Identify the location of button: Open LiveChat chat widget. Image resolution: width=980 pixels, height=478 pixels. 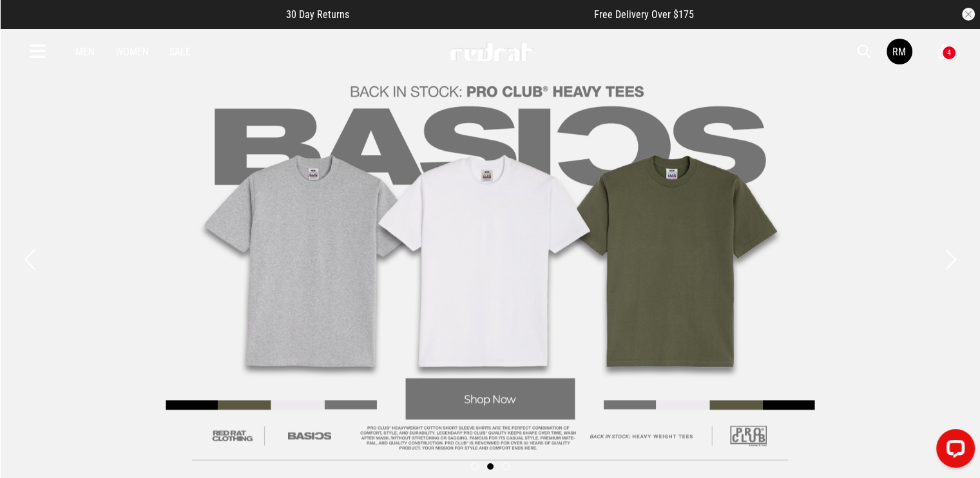
(29, 24).